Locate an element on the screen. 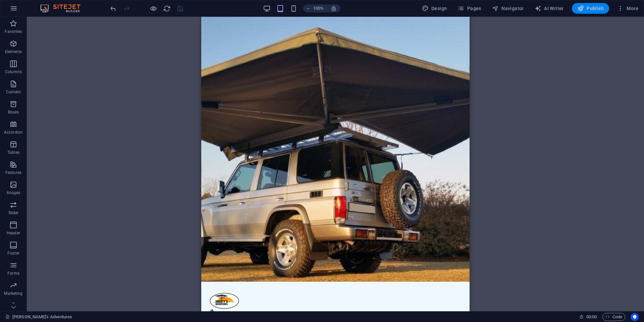 This screenshot has height=322, width=644. h6: Session time is located at coordinates (588, 317).